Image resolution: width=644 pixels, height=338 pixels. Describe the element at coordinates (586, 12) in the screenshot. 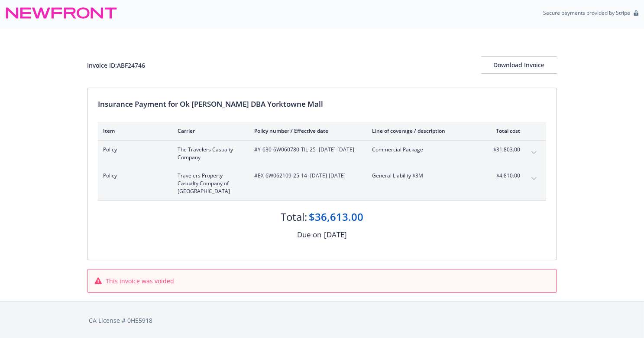

I see `p: Secure payments provided by Stripe` at that location.